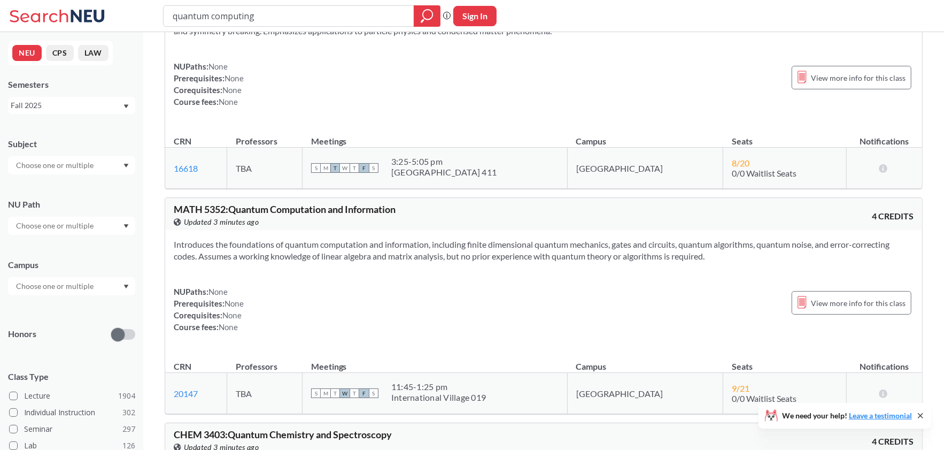 This screenshot has height=450, width=944. I want to click on div: International Village 019, so click(438, 397).